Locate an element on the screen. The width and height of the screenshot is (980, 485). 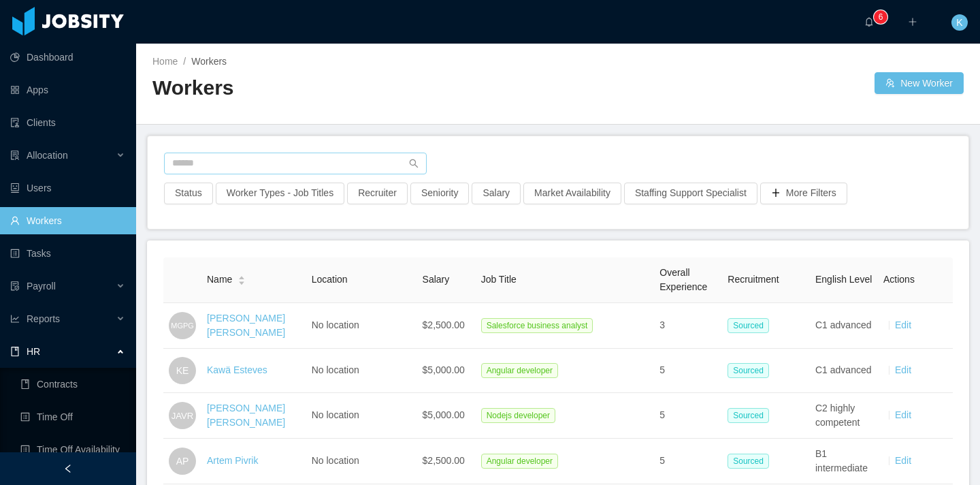
td: 3 is located at coordinates (688, 326).